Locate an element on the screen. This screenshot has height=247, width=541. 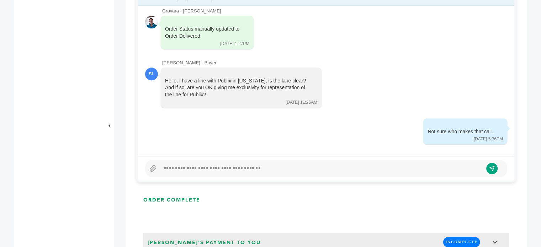
h3: ORDER COMPLETE is located at coordinates (172, 200).